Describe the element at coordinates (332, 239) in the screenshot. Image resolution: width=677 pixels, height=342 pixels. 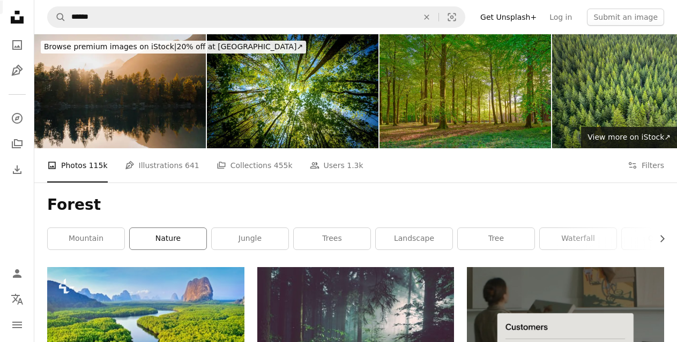
I see `a: trees` at that location.